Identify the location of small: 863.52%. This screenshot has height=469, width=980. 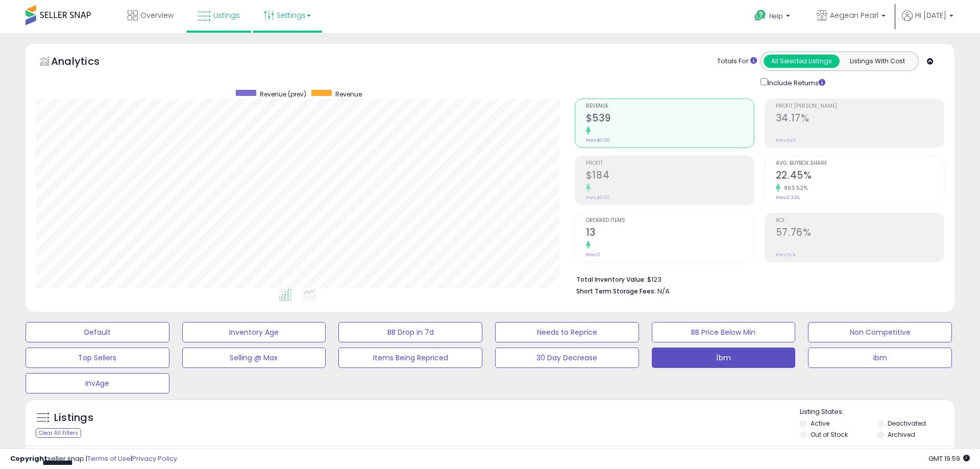
(794, 188).